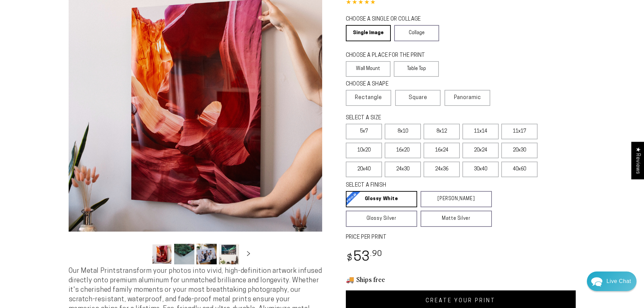 This screenshot has width=644, height=308. What do you see at coordinates (480, 150) in the screenshot?
I see `label: 20x24` at bounding box center [480, 150].